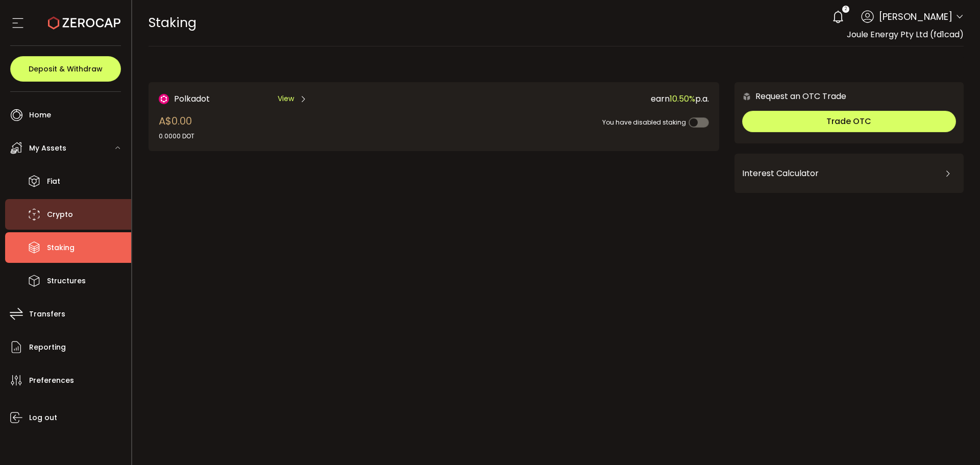  Describe the element at coordinates (47, 314) in the screenshot. I see `span: Transfers` at that location.